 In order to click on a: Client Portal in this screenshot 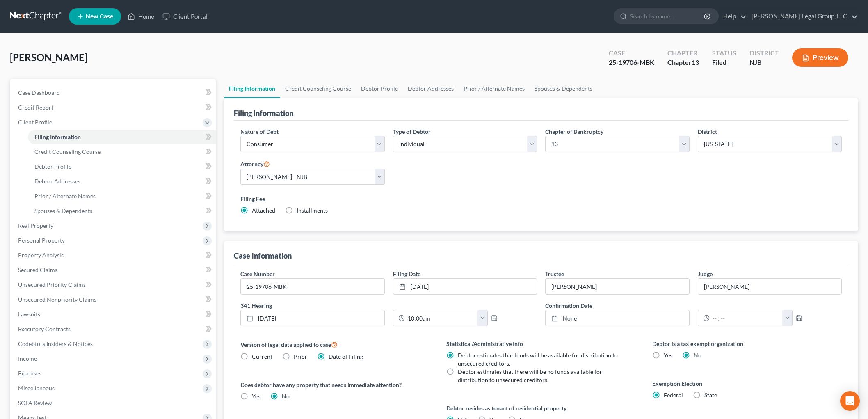, I will do `click(185, 16)`.